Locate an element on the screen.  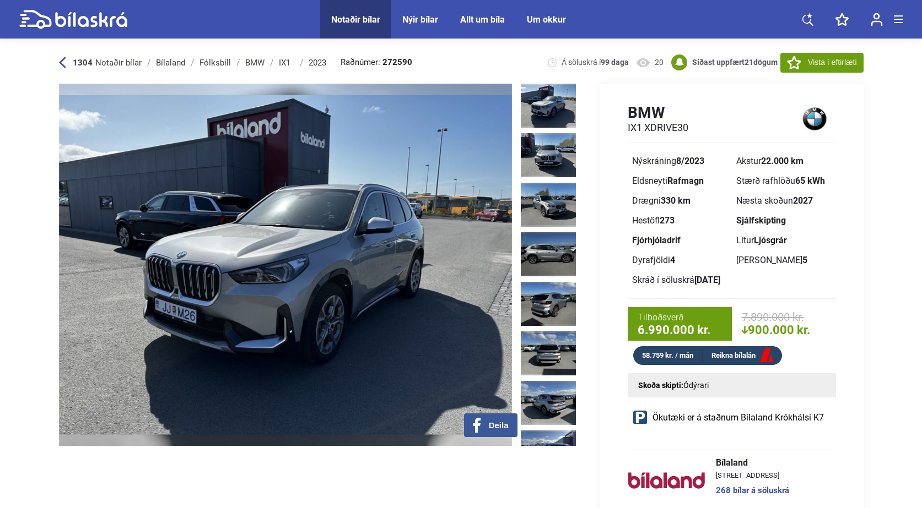
b: 99 daga is located at coordinates (614, 62).